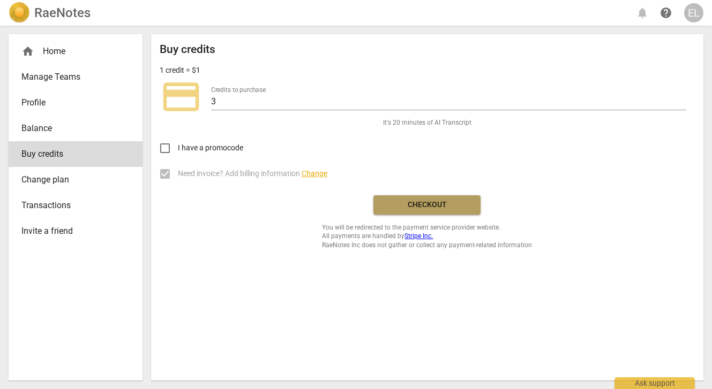 The image size is (712, 389). Describe the element at coordinates (76, 231) in the screenshot. I see `a: Invite a friend` at that location.